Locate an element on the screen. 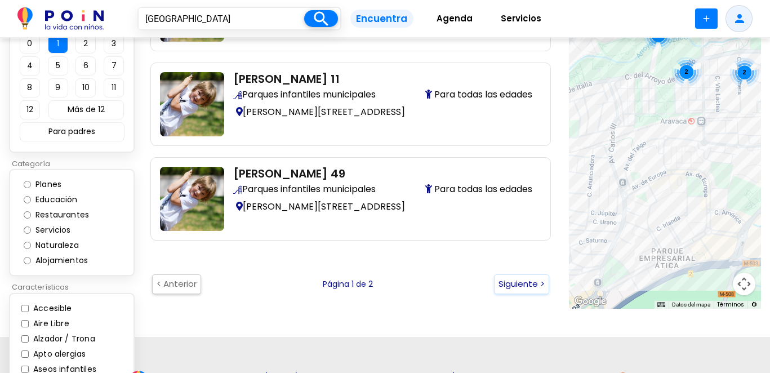 This screenshot has height=373, width=770. button: Combinaciones de teclas is located at coordinates (661, 305).